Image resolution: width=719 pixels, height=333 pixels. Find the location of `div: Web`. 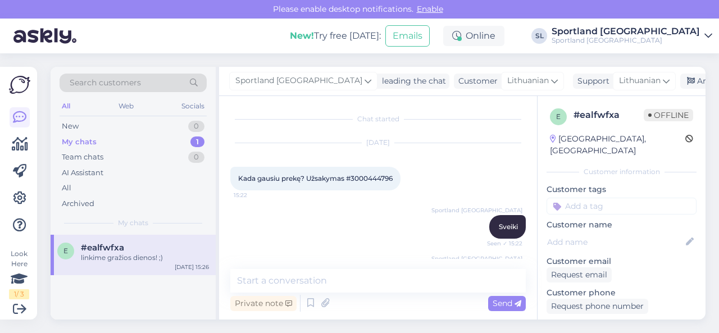

div: Web is located at coordinates (126, 106).